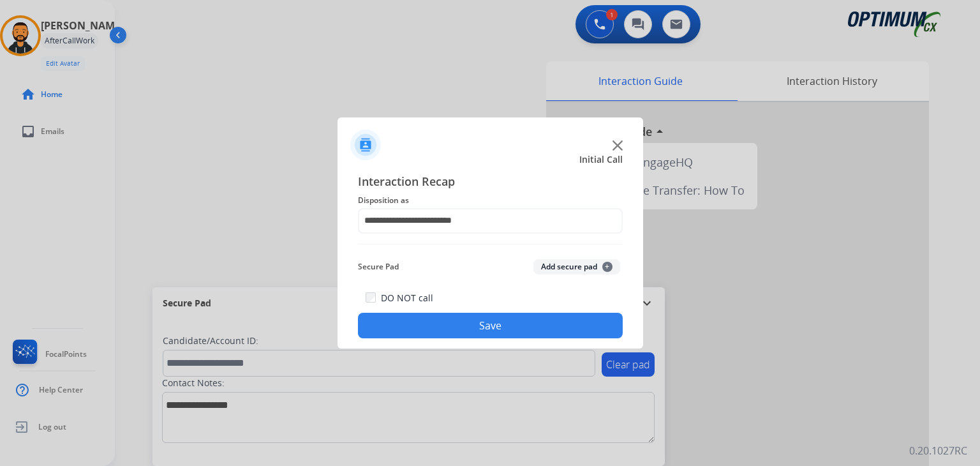 Image resolution: width=980 pixels, height=466 pixels. What do you see at coordinates (490, 183) in the screenshot?
I see `span: Interaction Recap` at bounding box center [490, 183].